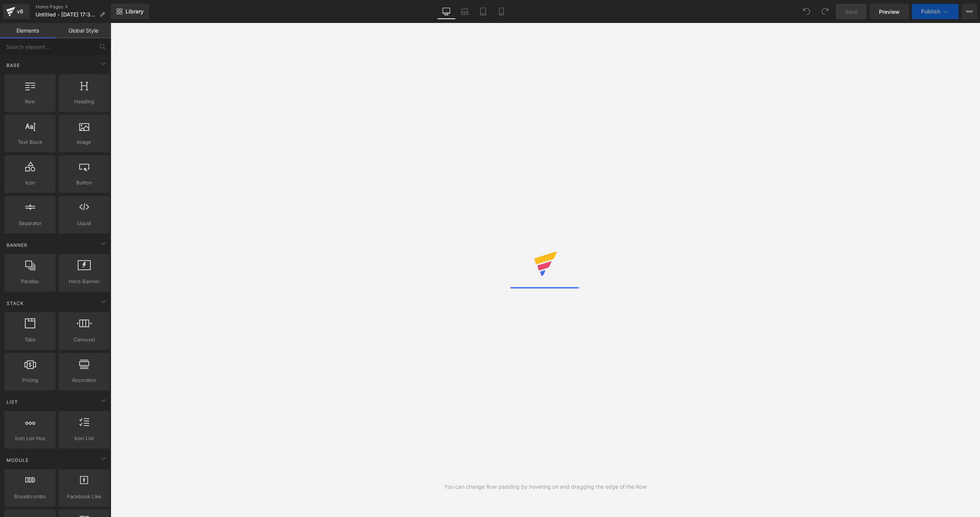 The width and height of the screenshot is (980, 517). What do you see at coordinates (30, 438) in the screenshot?
I see `span: Icon List Hoz` at bounding box center [30, 438].